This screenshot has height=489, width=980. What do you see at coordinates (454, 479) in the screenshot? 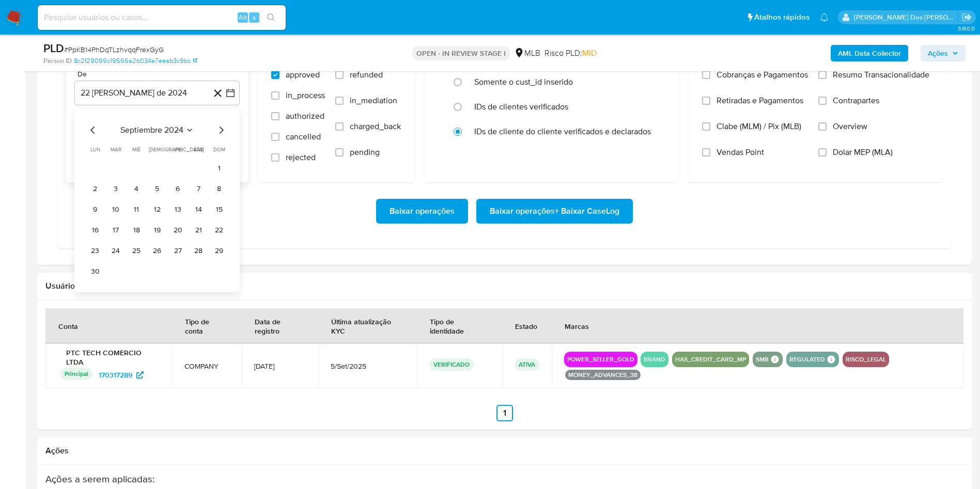
I see `h3: Ações a serem aplicadas :` at bounding box center [454, 479].